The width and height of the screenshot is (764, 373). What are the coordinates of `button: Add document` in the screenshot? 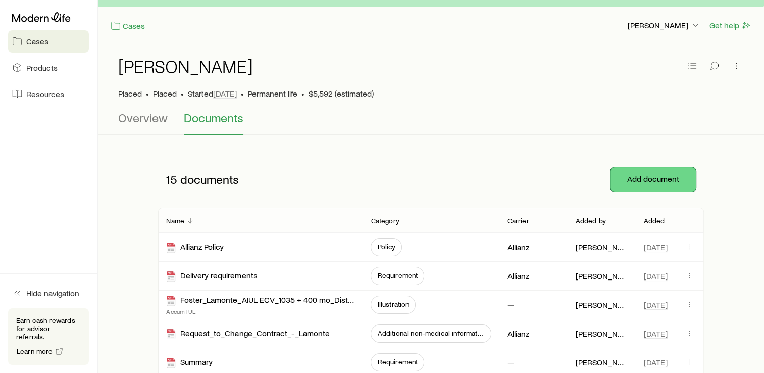 It's located at (653, 179).